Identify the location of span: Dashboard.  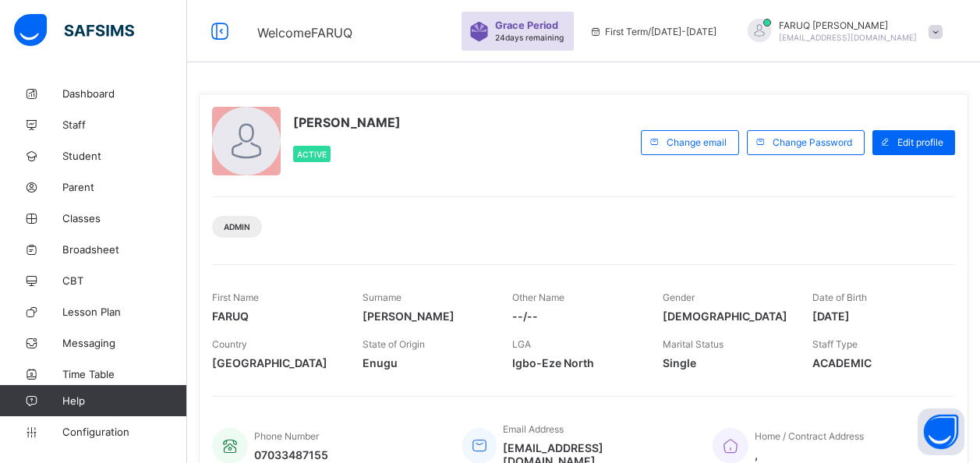
(125, 94).